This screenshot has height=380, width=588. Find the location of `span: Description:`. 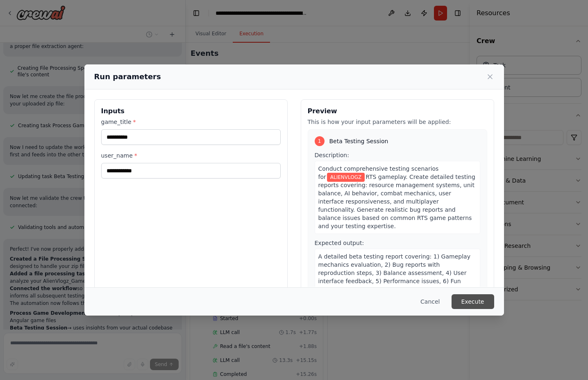

span: Description: is located at coordinates (332, 155).